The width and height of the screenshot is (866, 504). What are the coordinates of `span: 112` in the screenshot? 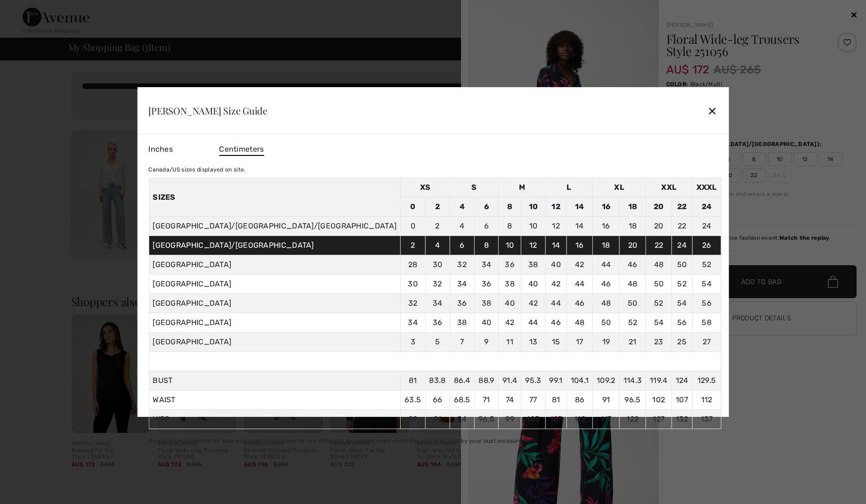 It's located at (707, 399).